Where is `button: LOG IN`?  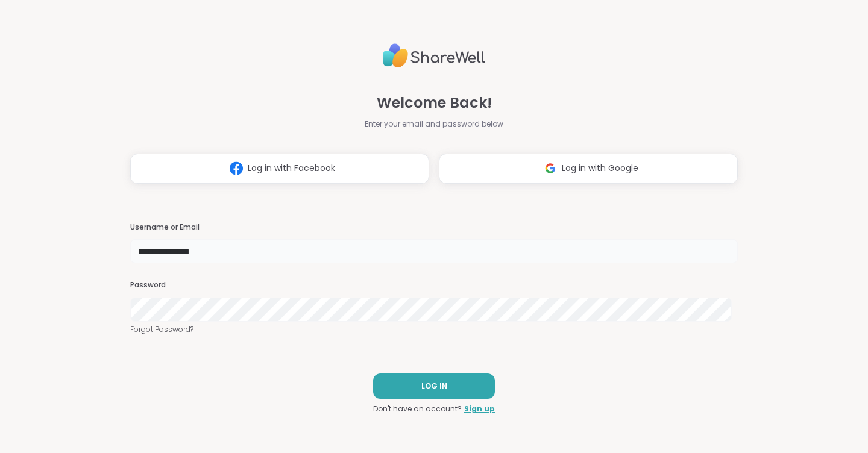 button: LOG IN is located at coordinates (434, 386).